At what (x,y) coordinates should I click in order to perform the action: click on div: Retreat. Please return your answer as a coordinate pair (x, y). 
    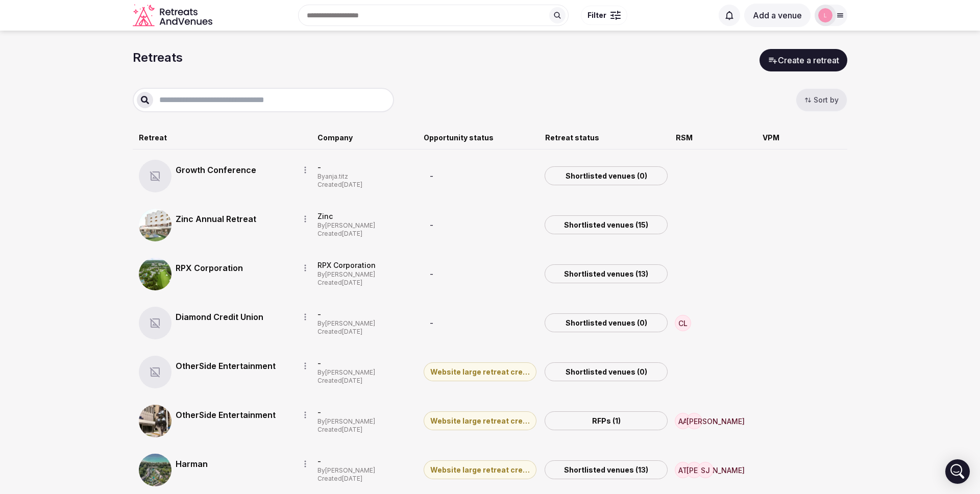
    Looking at the image, I should click on (226, 138).